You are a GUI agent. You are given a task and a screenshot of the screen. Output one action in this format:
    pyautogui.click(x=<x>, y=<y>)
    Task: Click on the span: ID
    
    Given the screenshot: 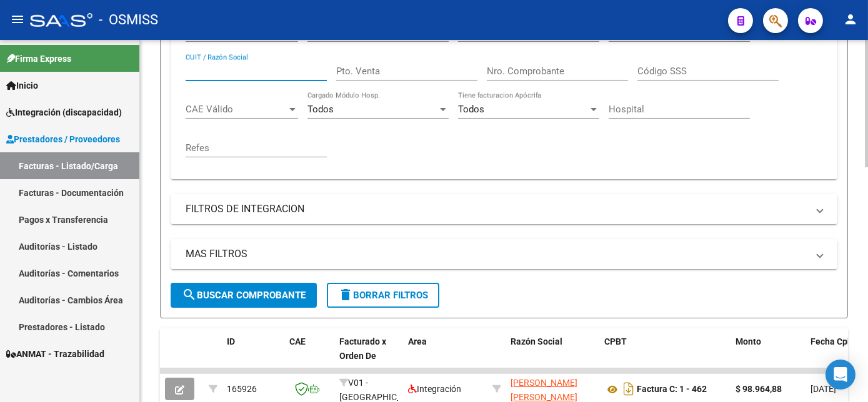 What is the action you would take?
    pyautogui.click(x=230, y=342)
    